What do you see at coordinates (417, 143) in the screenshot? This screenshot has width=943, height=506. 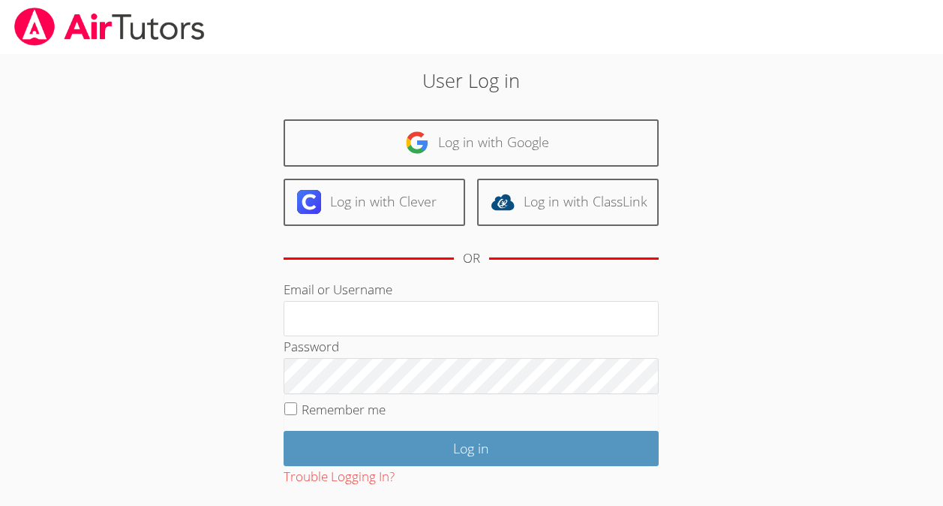 I see `img: google-logo-50288ca7cdecda66e5e0955fdab243c47b7ad437acaf1139b6f446037453330a.svg` at bounding box center [417, 143].